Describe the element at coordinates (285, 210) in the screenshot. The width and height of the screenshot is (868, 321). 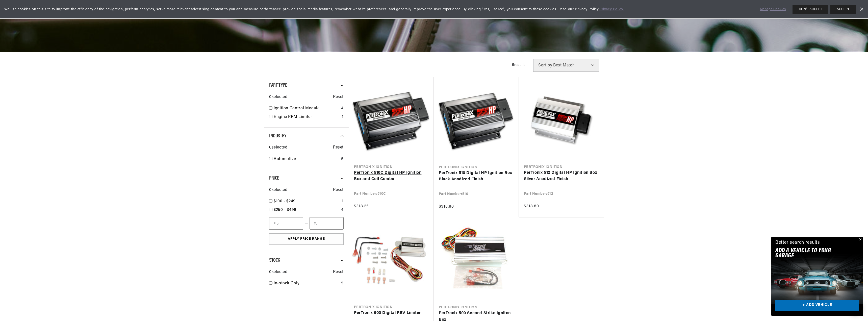
I see `span: $250 - $499` at that location.